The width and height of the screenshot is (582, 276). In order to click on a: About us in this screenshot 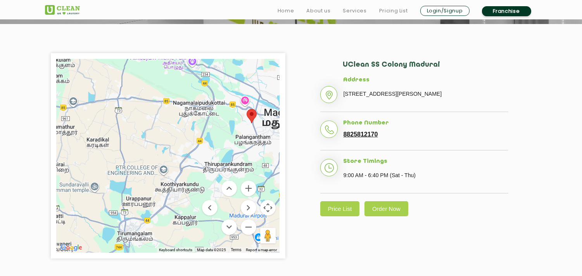, I will do `click(318, 11)`.